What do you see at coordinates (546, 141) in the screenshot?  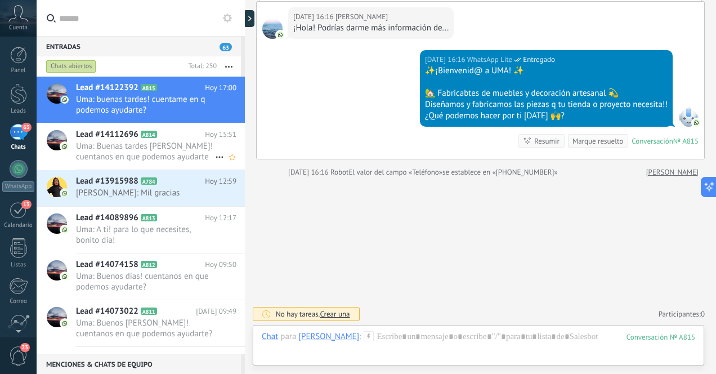 I see `div: Resumir` at bounding box center [546, 141].